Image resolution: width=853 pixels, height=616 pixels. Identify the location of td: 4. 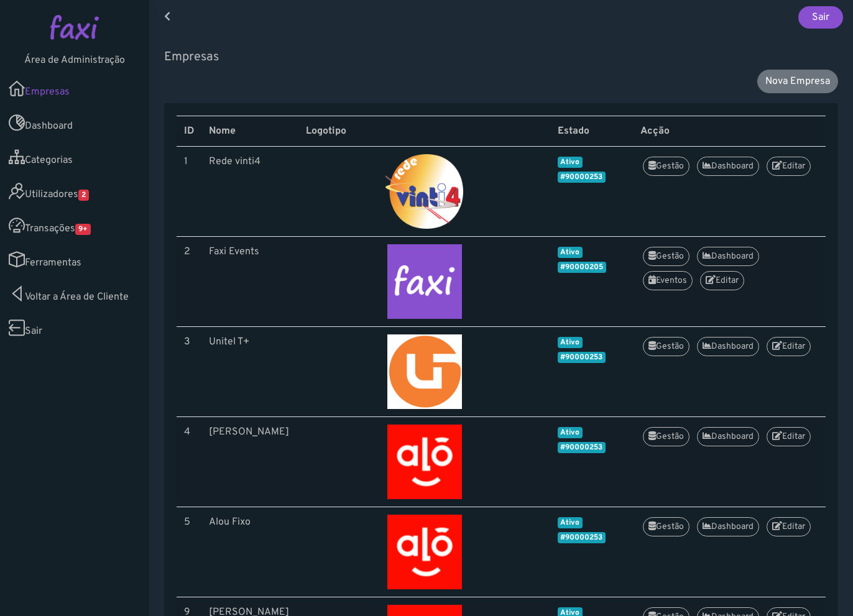
(189, 462).